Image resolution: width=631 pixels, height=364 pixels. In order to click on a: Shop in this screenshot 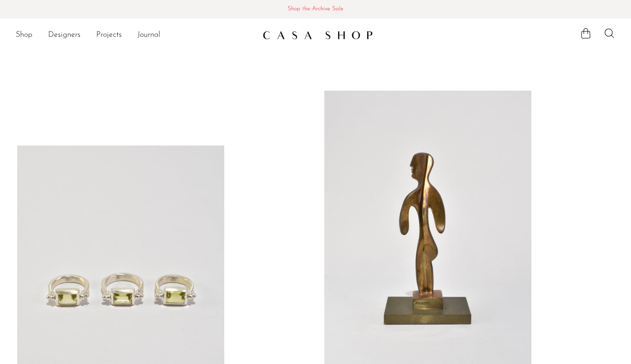, I will do `click(24, 35)`.